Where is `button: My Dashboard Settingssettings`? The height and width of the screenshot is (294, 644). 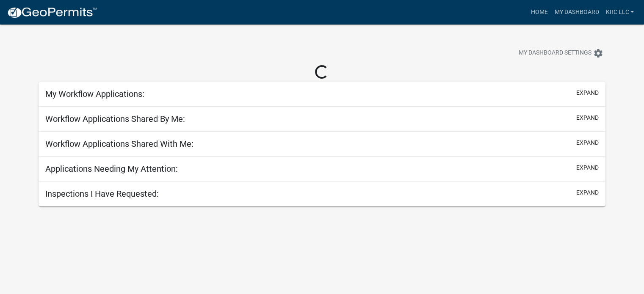 button: My Dashboard Settingssettings is located at coordinates (561, 53).